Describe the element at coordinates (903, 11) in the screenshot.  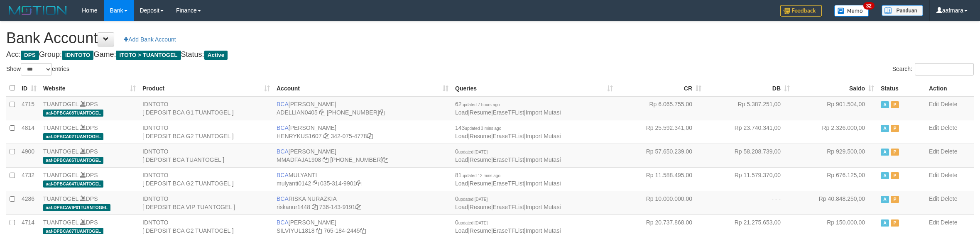
I see `img: panduan.png` at that location.